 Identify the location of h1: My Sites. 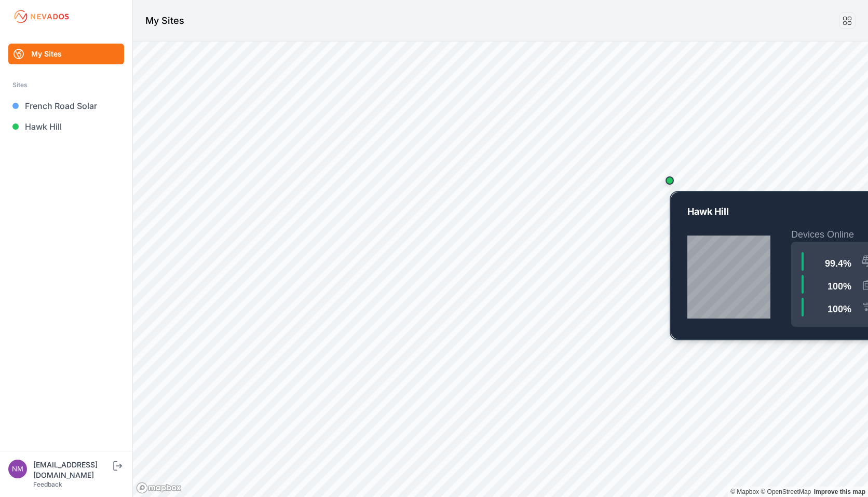
(165, 21).